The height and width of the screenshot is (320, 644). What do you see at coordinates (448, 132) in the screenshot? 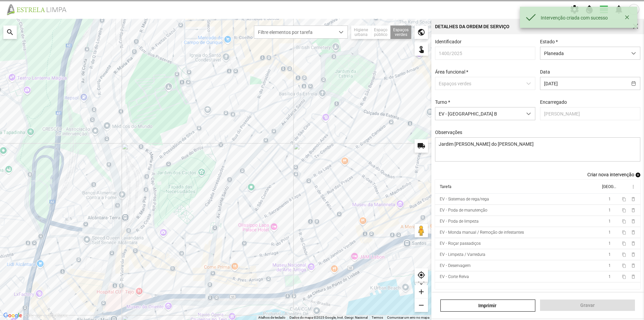
I see `label: Observações` at bounding box center [448, 132].